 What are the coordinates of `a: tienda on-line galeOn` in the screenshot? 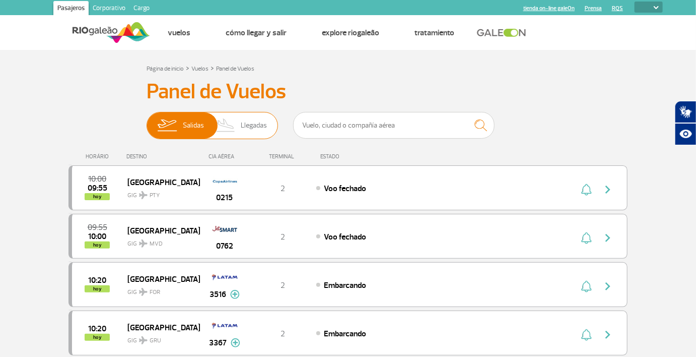 It's located at (549, 8).